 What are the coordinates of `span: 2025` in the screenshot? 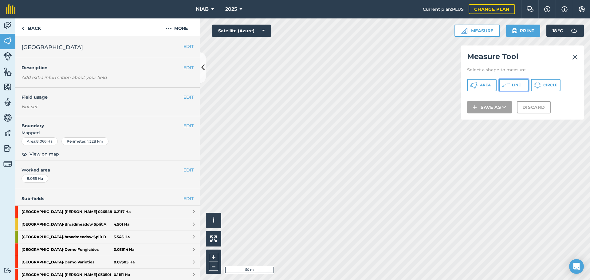 It's located at (231, 9).